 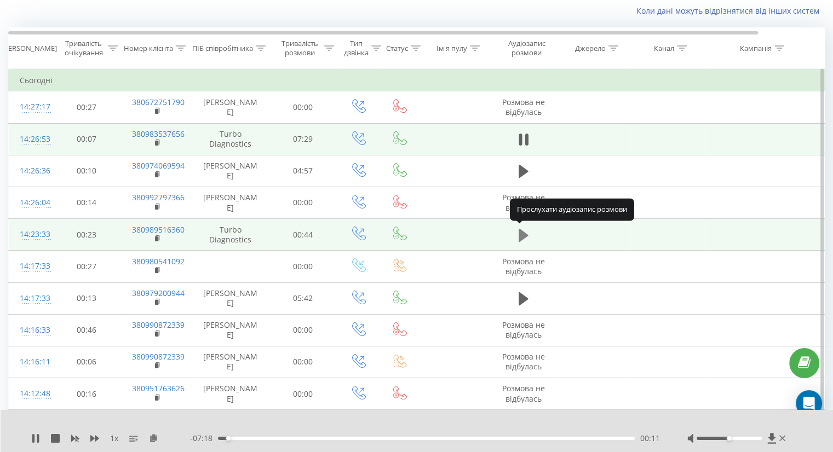 I want to click on div: 14:26:36, so click(x=31, y=171).